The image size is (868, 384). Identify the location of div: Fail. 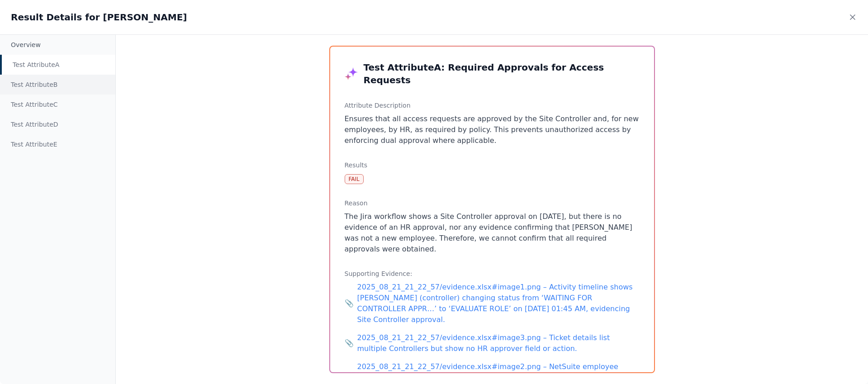
(354, 179).